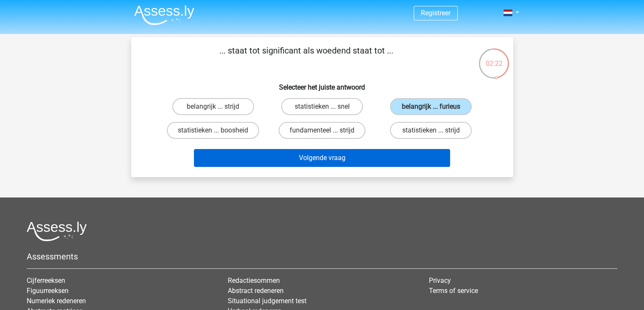 The width and height of the screenshot is (644, 310). What do you see at coordinates (268, 300) in the screenshot?
I see `a: Situational judgement test` at bounding box center [268, 300].